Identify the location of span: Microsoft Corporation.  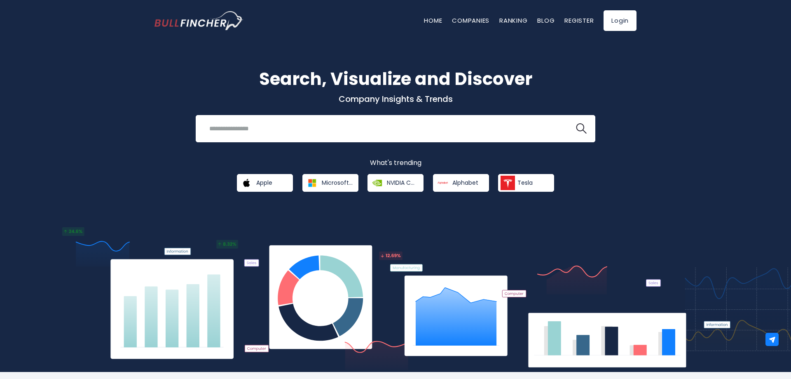
(337, 182).